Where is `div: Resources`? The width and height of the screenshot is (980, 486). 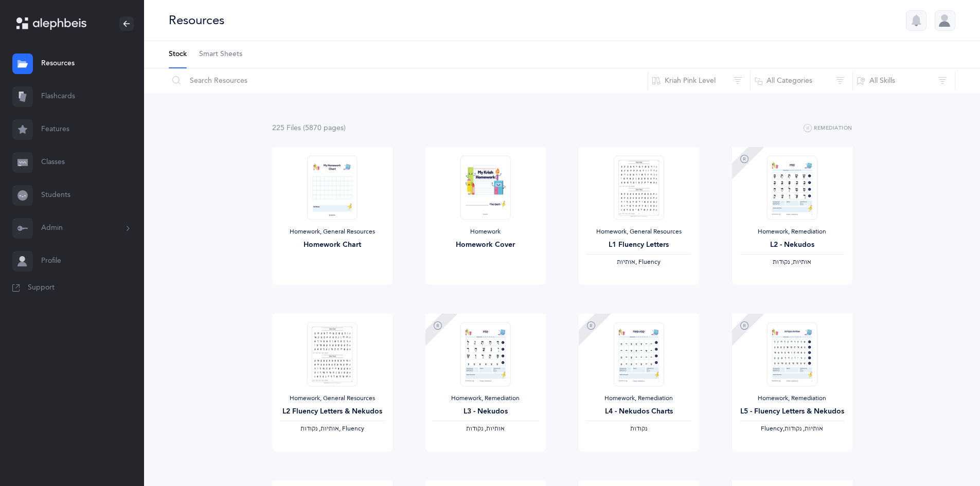 div: Resources is located at coordinates (197, 20).